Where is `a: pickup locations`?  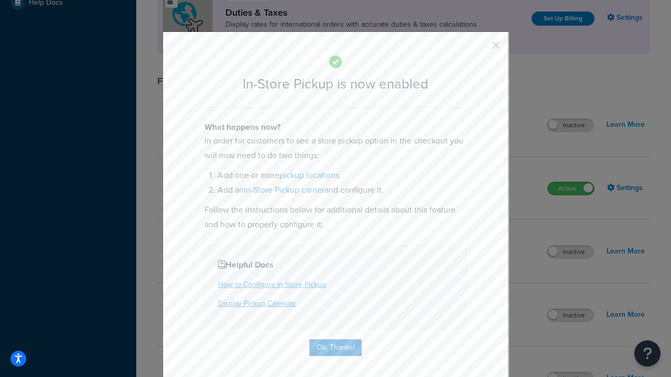 a: pickup locations is located at coordinates (309, 175).